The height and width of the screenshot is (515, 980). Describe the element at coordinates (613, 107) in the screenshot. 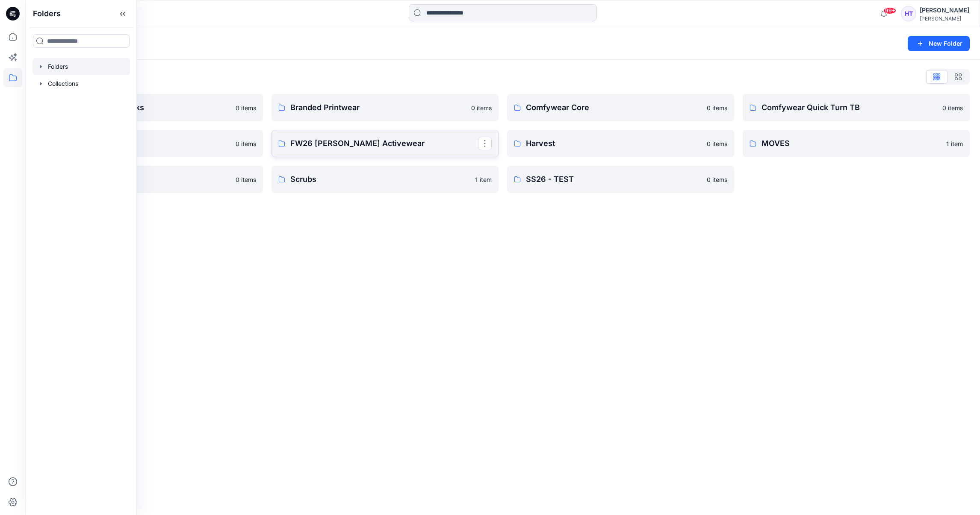

I see `p: Comfywear Core` at that location.